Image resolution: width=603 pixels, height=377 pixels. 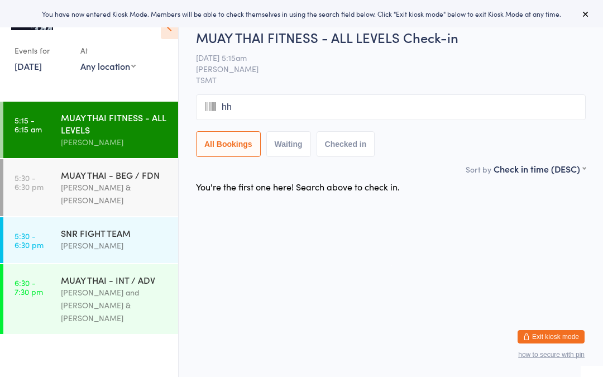 What do you see at coordinates (228, 144) in the screenshot?
I see `button: All Bookings` at bounding box center [228, 144].